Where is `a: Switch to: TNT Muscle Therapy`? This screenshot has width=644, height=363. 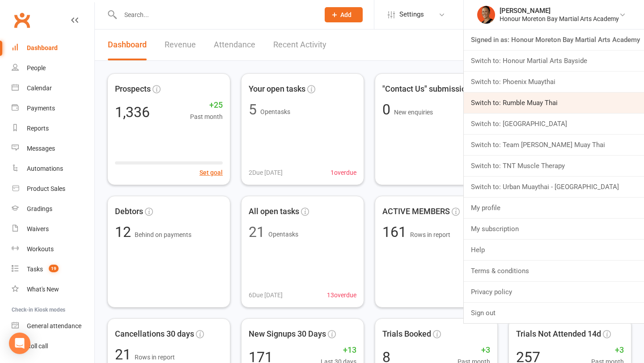 a: Switch to: TNT Muscle Therapy is located at coordinates (554, 166).